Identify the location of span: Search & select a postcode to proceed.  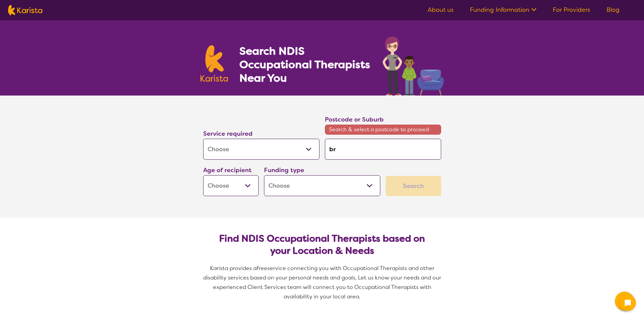
(383, 130).